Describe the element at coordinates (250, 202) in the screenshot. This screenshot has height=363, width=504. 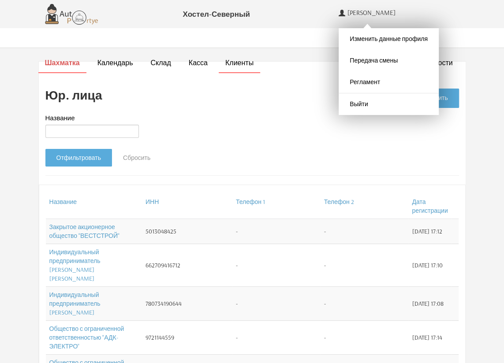
I see `a: Телефон 1` at that location.